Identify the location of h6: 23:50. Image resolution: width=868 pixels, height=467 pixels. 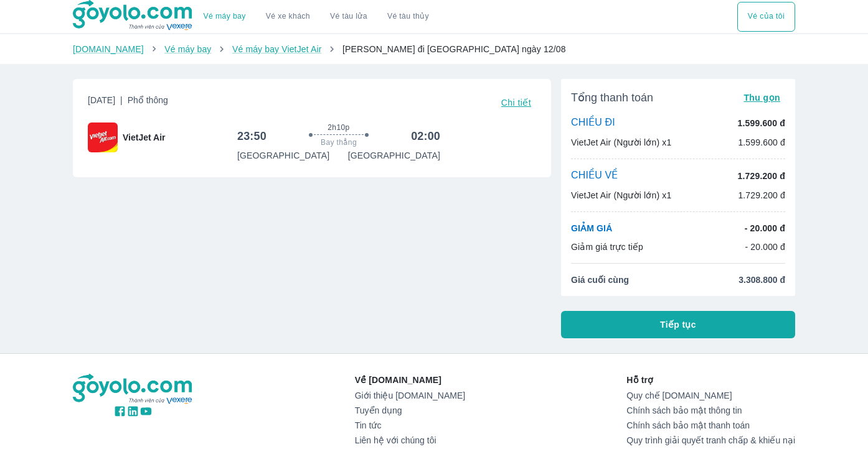
(251, 136).